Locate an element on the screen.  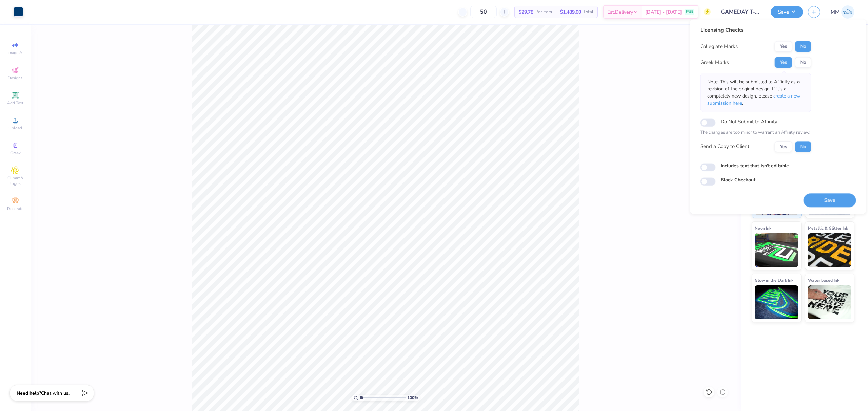
div: Collegiate Marks is located at coordinates (718, 46).